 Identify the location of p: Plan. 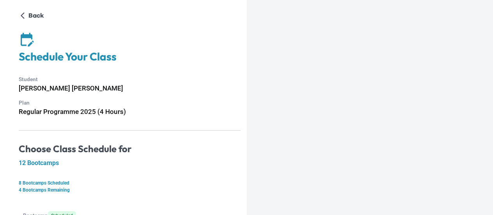
(129, 103).